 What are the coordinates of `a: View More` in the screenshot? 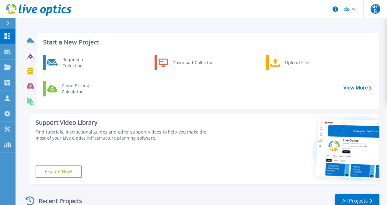 It's located at (358, 88).